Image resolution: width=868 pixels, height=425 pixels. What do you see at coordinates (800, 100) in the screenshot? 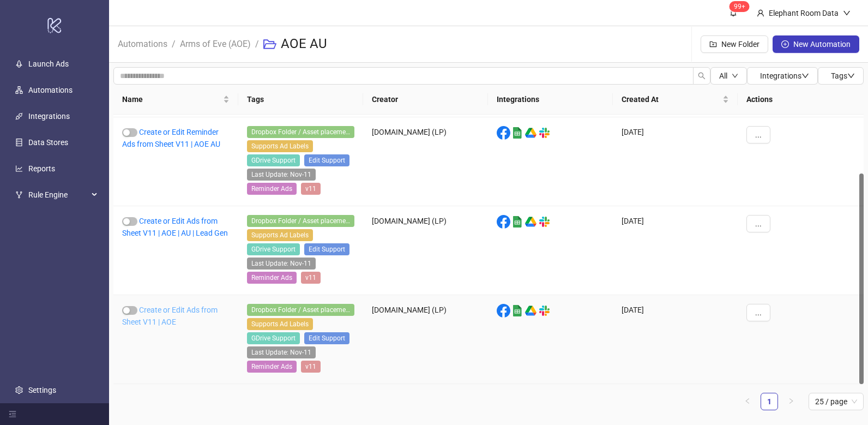
I see `th: Actions` at bounding box center [800, 100].